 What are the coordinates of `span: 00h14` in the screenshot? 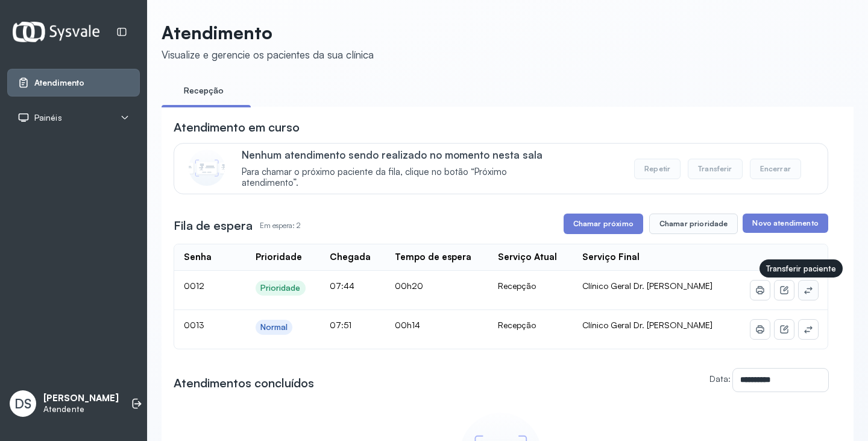 It's located at (408, 324).